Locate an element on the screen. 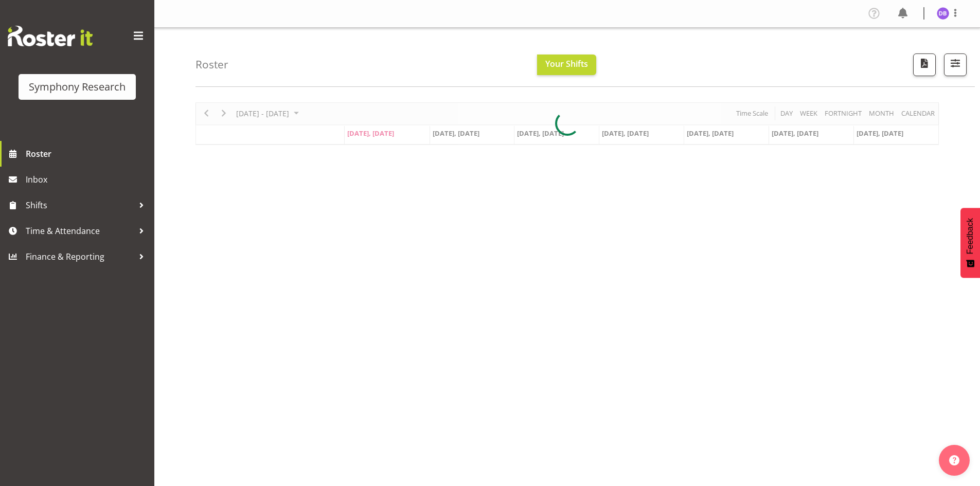 Image resolution: width=980 pixels, height=486 pixels. img: help-xxl-2.png is located at coordinates (955, 461).